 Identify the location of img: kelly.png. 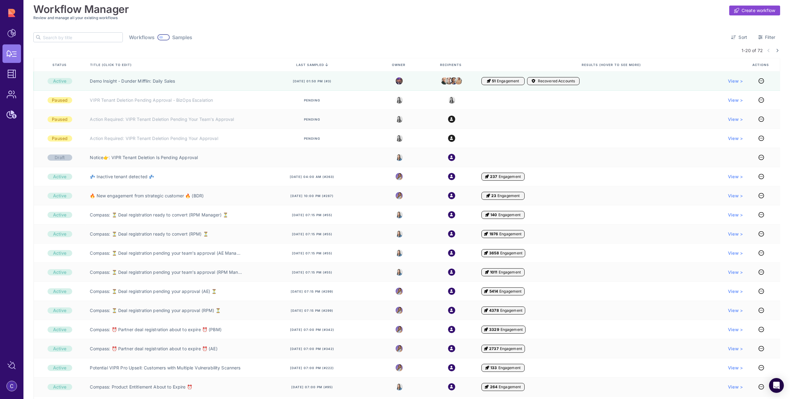
(453, 81).